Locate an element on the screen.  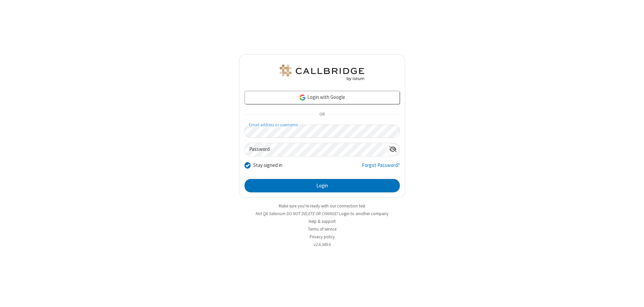
button: Login to another company is located at coordinates (363, 214).